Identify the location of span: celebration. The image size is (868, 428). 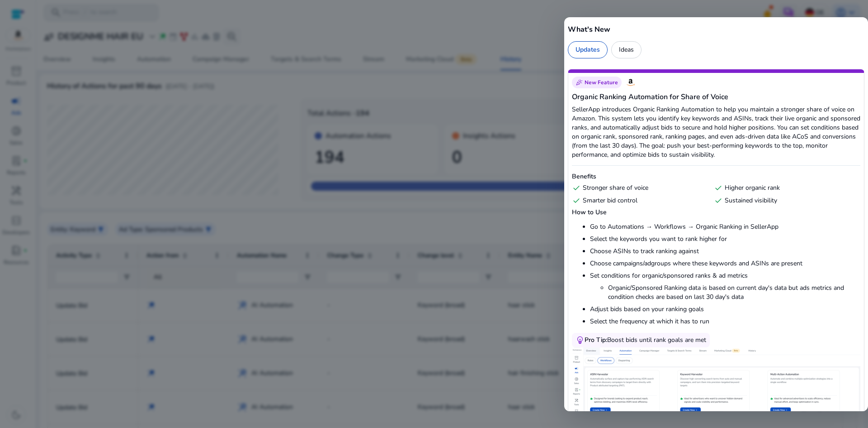
(580, 82).